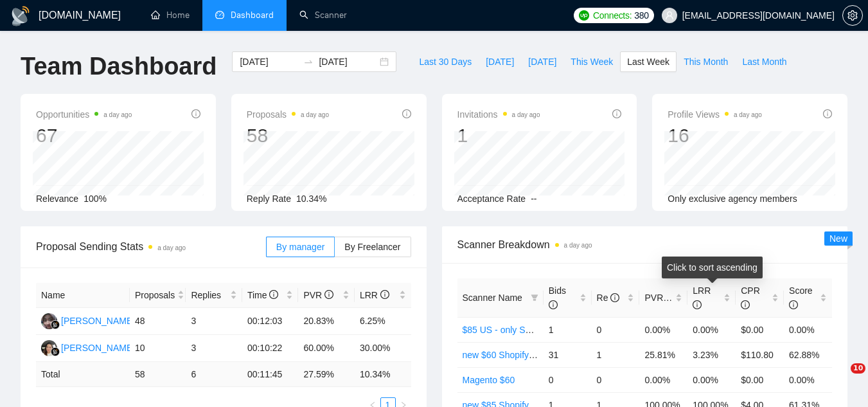 This screenshot has width=868, height=407. I want to click on span: 10.34%, so click(311, 199).